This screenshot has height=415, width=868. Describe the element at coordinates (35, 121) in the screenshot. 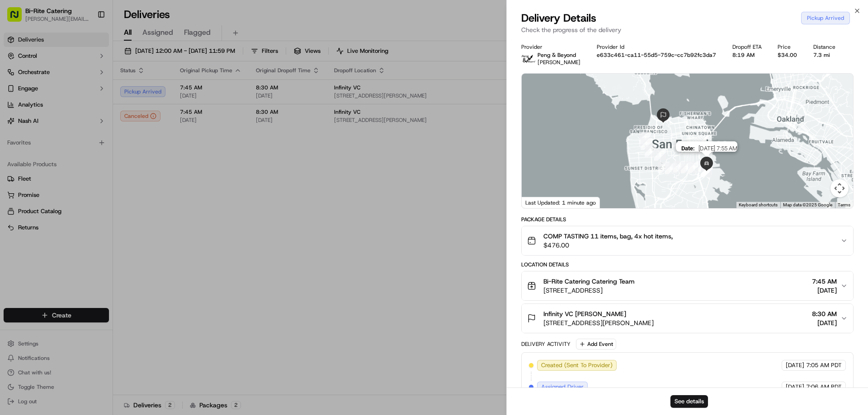

I see `div: Past conversations` at that location.